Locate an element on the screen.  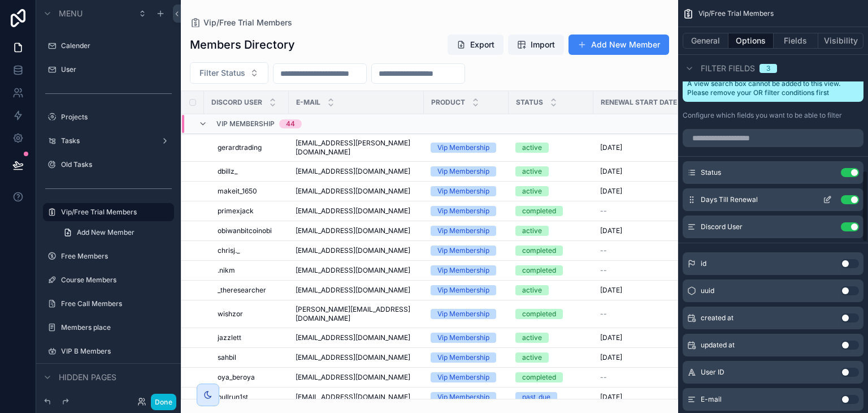
span: User ID is located at coordinates (713, 372).